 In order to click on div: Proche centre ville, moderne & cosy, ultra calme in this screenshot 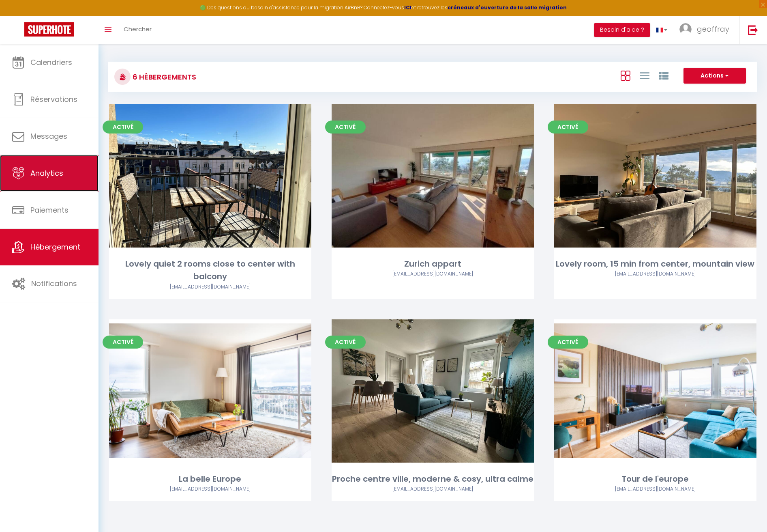, I will do `click(433, 478)`.